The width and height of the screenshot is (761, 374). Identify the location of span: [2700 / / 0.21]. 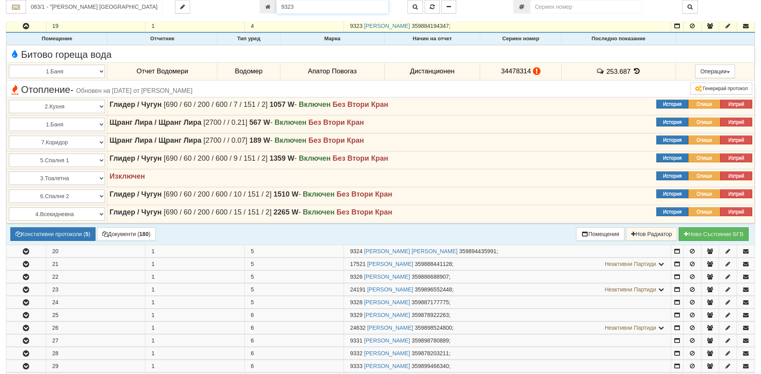
(225, 123).